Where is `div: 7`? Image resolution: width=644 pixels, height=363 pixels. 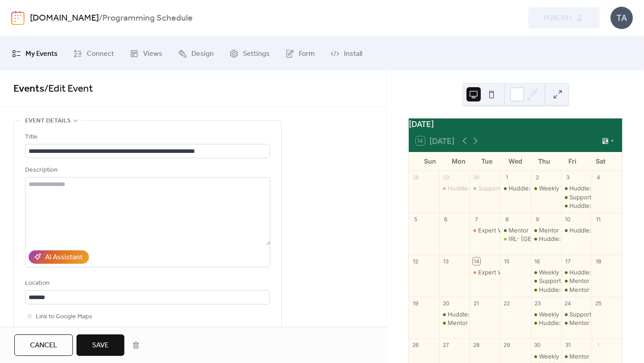 div: 7 is located at coordinates (477, 219).